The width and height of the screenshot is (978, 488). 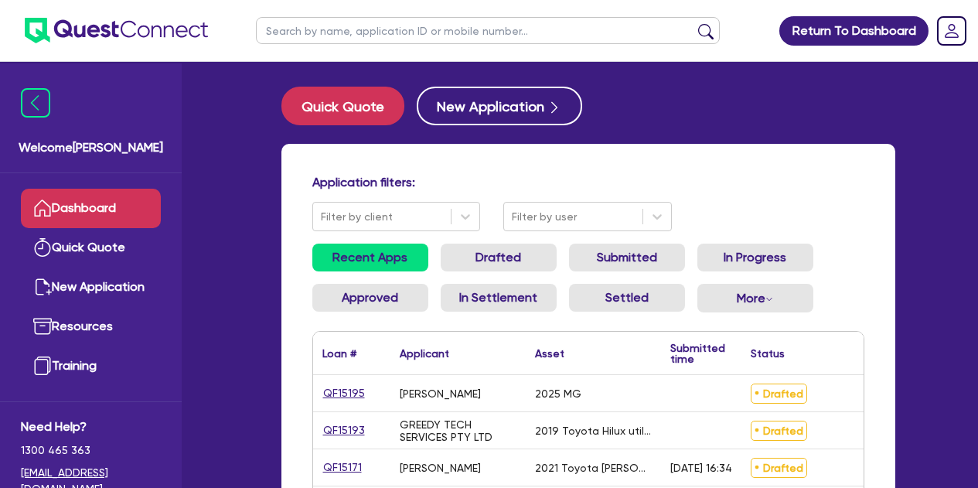 I want to click on div: 2025 MG, so click(x=558, y=393).